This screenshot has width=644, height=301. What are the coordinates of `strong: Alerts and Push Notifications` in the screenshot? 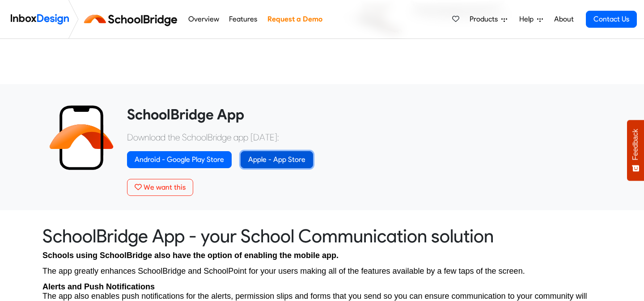 It's located at (98, 287).